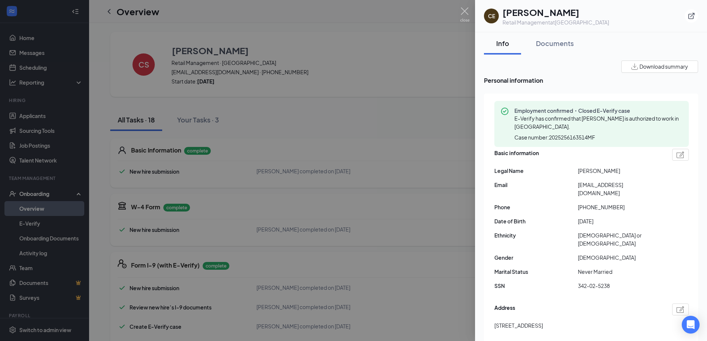 This screenshot has height=341, width=707. Describe the element at coordinates (691, 16) in the screenshot. I see `button: ExternalLink` at that location.